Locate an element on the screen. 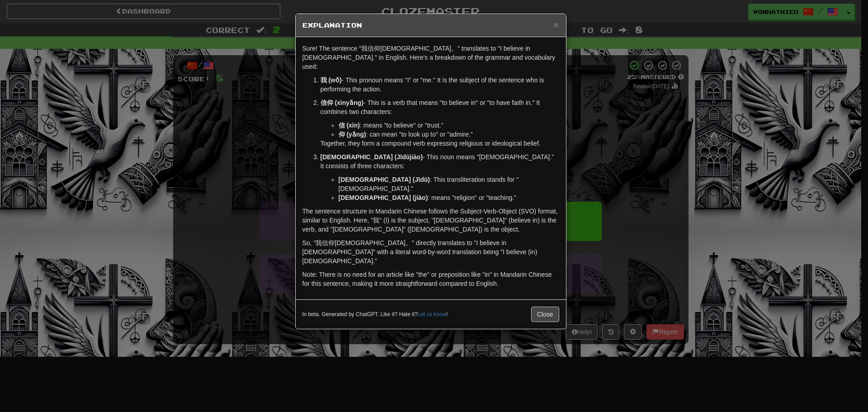  li: : can mean "to look up to" or "admire." is located at coordinates (449, 134).